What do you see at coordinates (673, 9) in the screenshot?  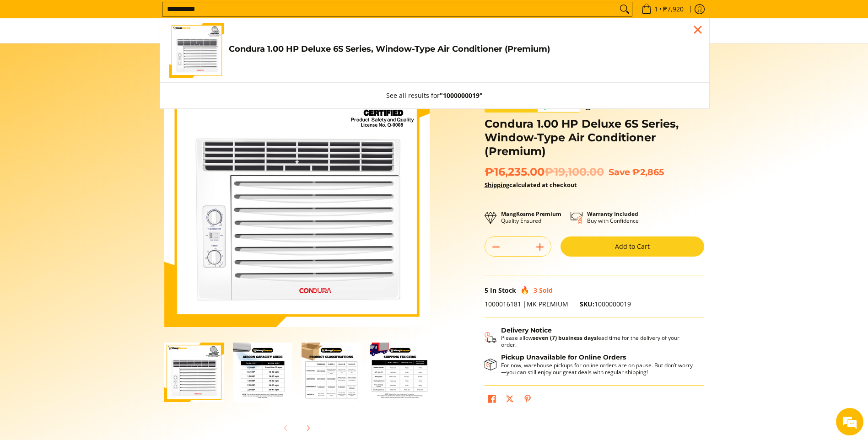 I see `span: ₱7,920` at bounding box center [673, 9].